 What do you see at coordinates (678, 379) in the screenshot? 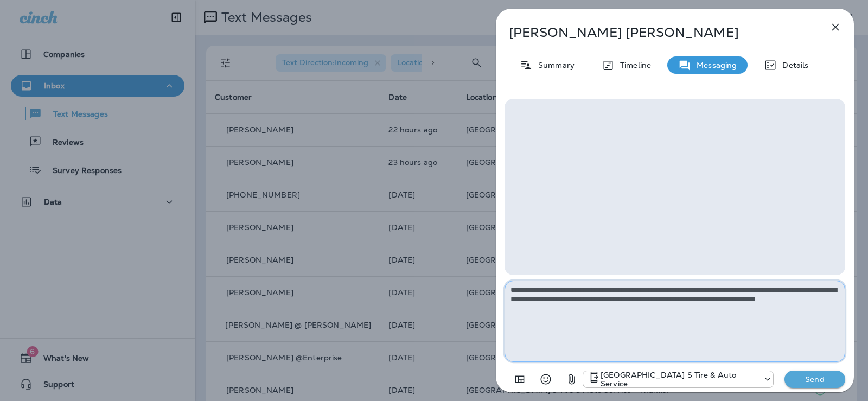
I see `div: +1 (301) 975-0024` at bounding box center [678, 379].